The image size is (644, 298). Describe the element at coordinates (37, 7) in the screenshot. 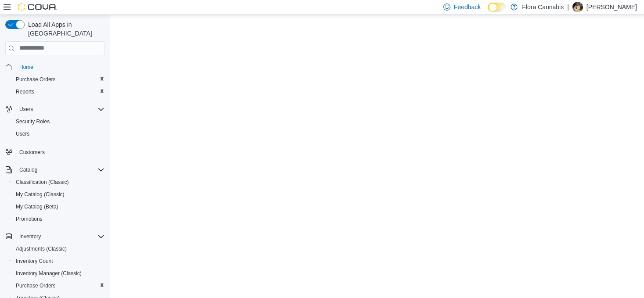

I see `img: Cova` at that location.